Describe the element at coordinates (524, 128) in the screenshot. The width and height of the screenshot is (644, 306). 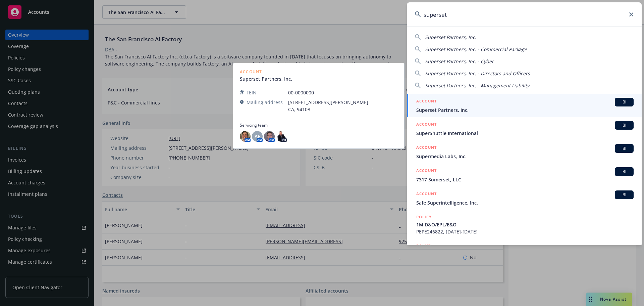
I see `a: ACCOUNTBISuperShuttle International` at that location.